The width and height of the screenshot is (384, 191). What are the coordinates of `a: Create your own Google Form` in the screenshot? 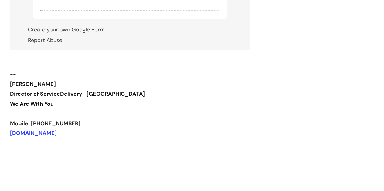 It's located at (66, 30).